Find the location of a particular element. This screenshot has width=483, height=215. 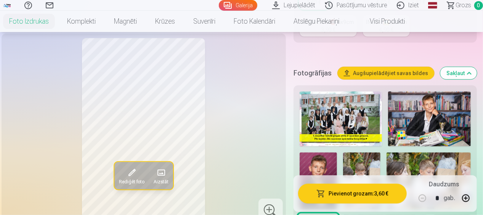

h5: Fotogrāfijas is located at coordinates (313, 73).